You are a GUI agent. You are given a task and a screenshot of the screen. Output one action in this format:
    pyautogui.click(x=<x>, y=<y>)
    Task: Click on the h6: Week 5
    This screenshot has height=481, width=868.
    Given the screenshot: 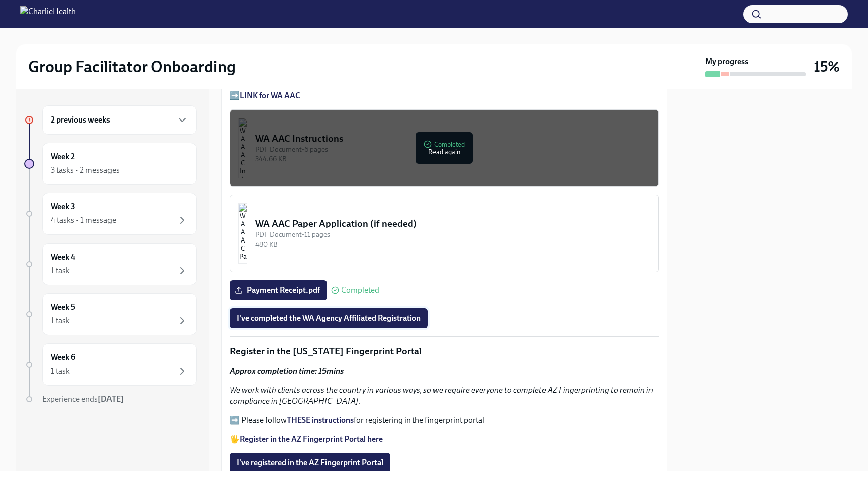 What is the action you would take?
    pyautogui.click(x=63, y=307)
    